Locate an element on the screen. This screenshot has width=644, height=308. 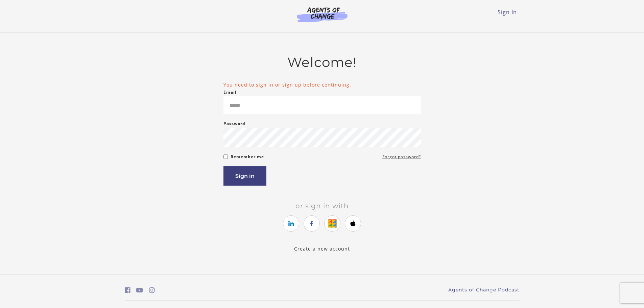
a: https://courses.thinkific.com/users/auth/linkedin?ss%5Breferral%5D=&ss%5Buser_return_to%5D=%2Fenr... is located at coordinates (291, 223).